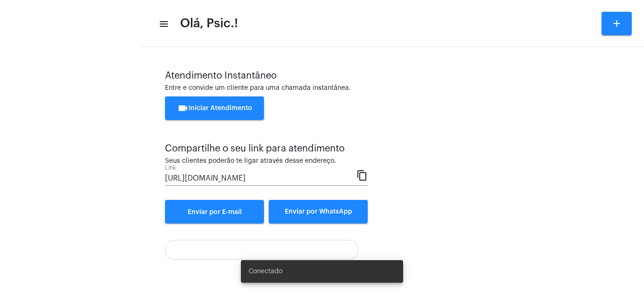 This screenshot has width=644, height=294. I want to click on mat-icon: videocam, so click(183, 108).